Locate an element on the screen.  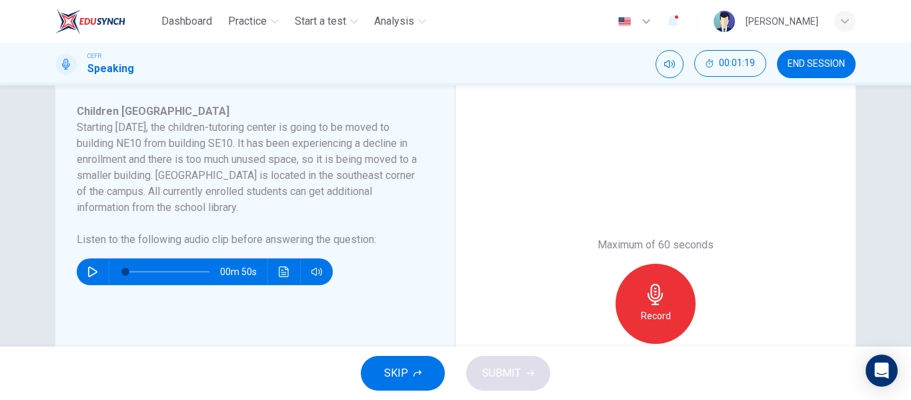
button: Dashboard is located at coordinates (187, 21).